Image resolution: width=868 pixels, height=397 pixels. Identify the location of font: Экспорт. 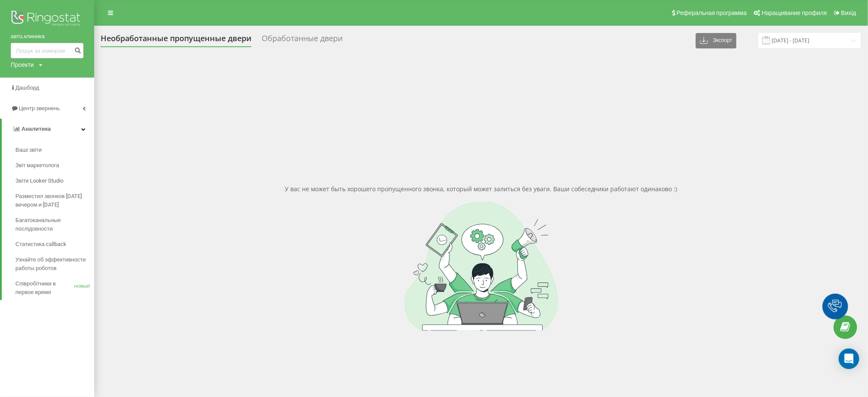
(723, 40).